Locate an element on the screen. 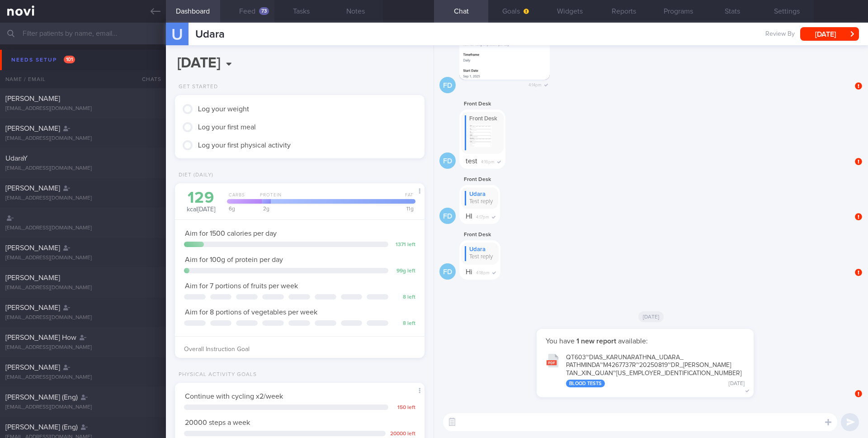 The image size is (868, 438). div: Blood Tests is located at coordinates (586, 383).